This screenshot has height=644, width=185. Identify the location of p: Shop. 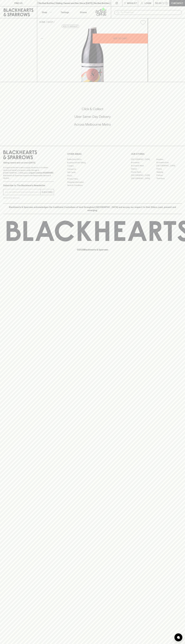
(44, 12).